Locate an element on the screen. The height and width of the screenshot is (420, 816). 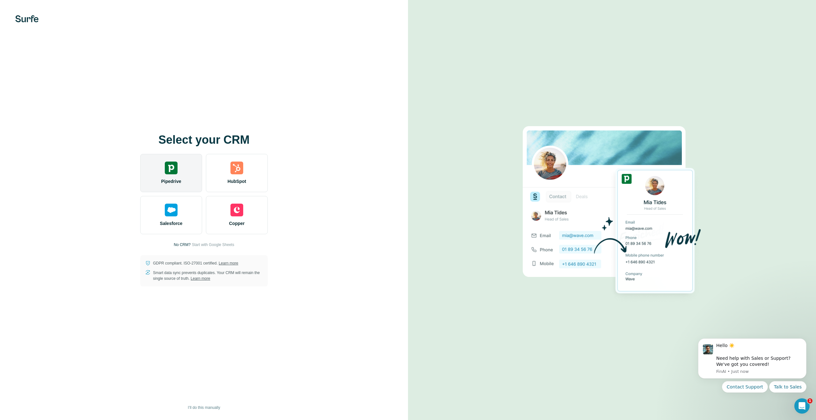
img: hubspot's logo is located at coordinates (237, 168).